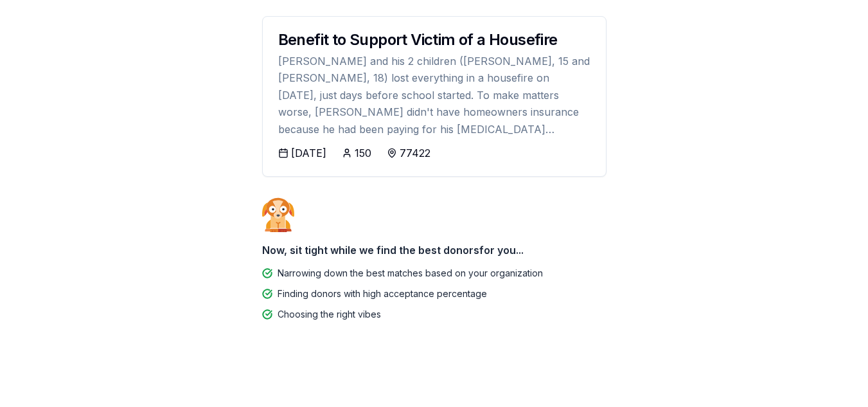 Image resolution: width=868 pixels, height=407 pixels. Describe the element at coordinates (434, 250) in the screenshot. I see `div: Now, sit tight while we find the best donors for you...` at that location.